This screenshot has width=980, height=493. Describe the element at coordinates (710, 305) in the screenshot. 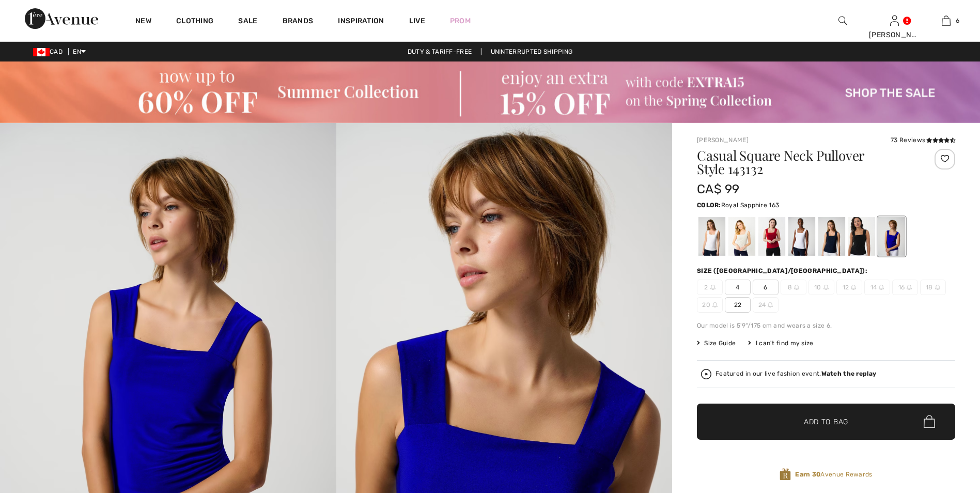

I see `span: 20` at that location.